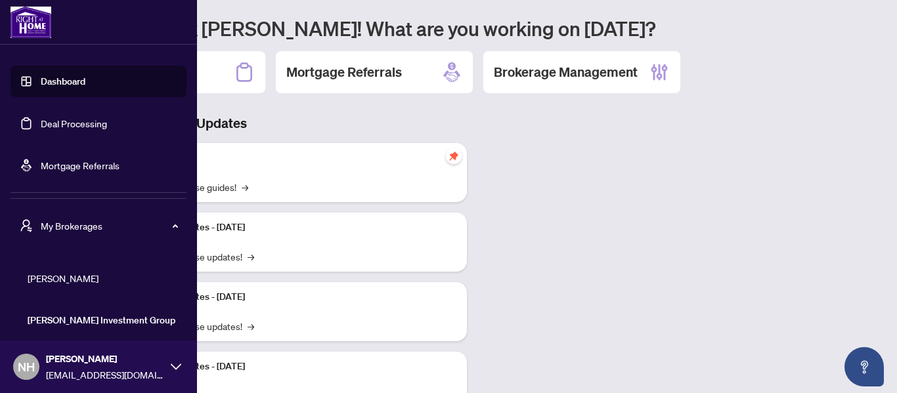 This screenshot has width=897, height=393. What do you see at coordinates (26, 226) in the screenshot?
I see `span: user-switch` at bounding box center [26, 226].